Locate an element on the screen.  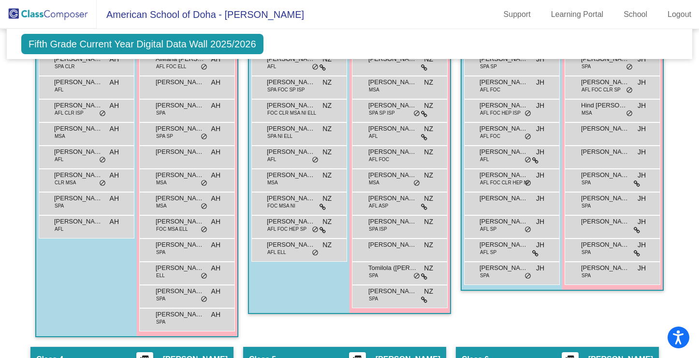
span: AFL FOC HEP ISP is located at coordinates (500, 113).